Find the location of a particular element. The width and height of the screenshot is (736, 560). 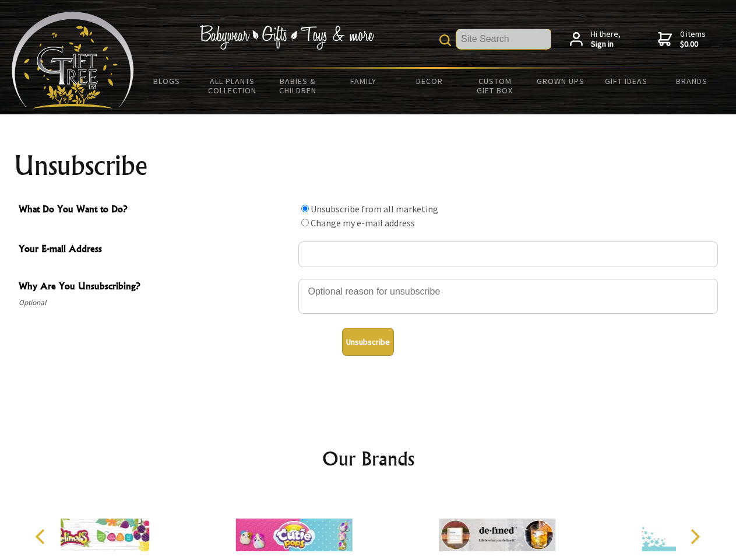

a: 0 items$0.00 is located at coordinates (682, 39).